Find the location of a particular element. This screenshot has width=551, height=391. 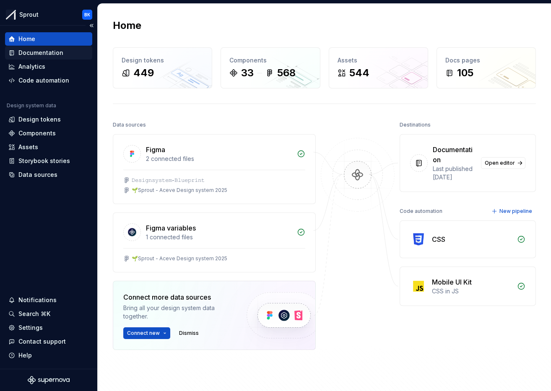

div: Connect more data sources is located at coordinates (178, 297).